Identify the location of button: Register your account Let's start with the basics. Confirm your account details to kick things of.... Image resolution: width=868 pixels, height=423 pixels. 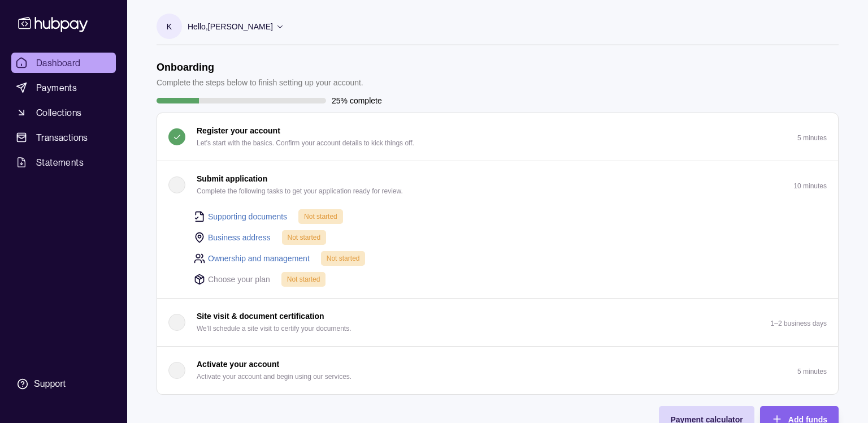
(497, 136).